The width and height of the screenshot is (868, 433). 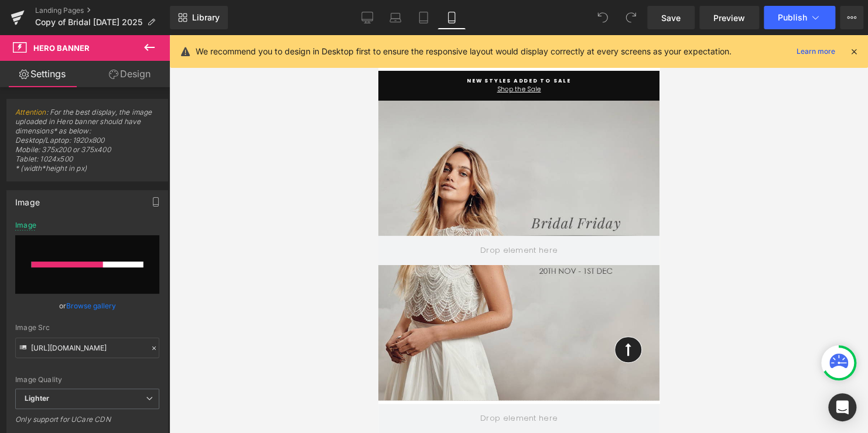 I want to click on button: Publish, so click(x=799, y=17).